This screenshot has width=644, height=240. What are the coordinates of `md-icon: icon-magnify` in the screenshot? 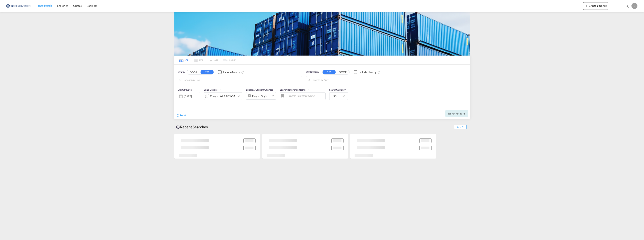 It's located at (627, 6).